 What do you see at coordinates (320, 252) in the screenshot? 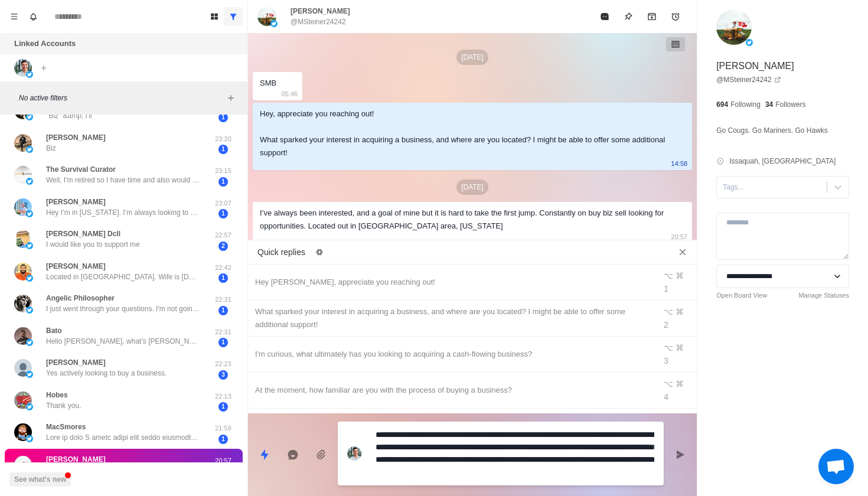
I see `button: Edit quick replies` at bounding box center [320, 252].